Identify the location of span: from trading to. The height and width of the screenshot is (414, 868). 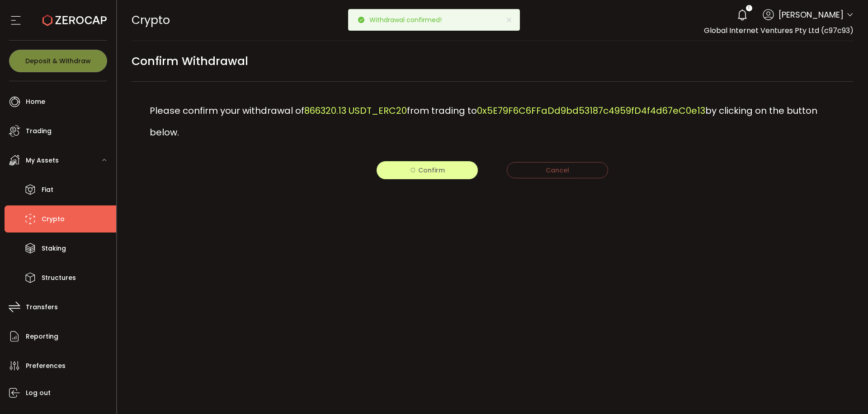
(442, 111).